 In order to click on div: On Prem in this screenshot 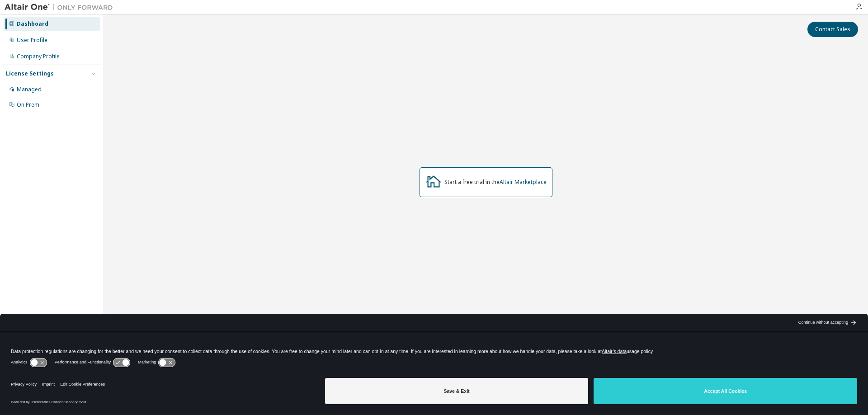, I will do `click(28, 105)`.